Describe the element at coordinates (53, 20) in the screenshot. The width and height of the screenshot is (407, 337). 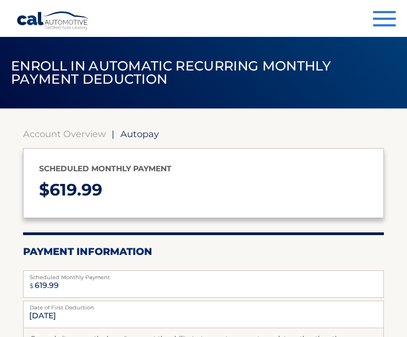
I see `a: Cal Automotive` at that location.